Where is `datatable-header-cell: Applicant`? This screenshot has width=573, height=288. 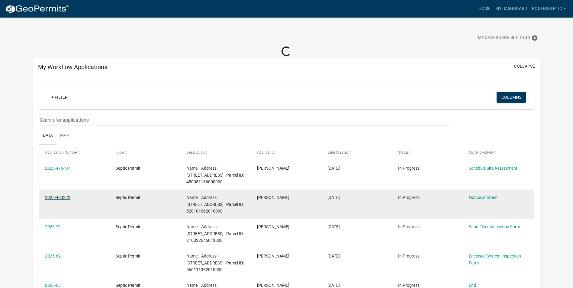 datatable-header-cell: Applicant is located at coordinates (286, 152).